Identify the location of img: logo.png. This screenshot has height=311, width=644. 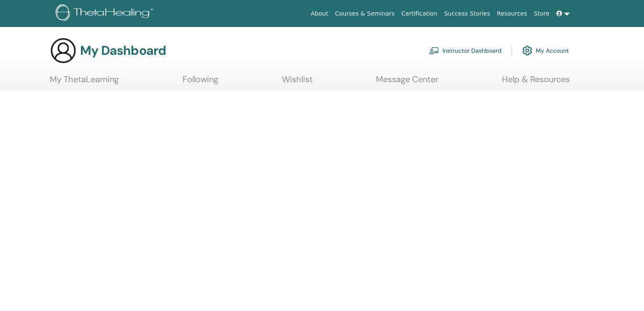
(106, 14).